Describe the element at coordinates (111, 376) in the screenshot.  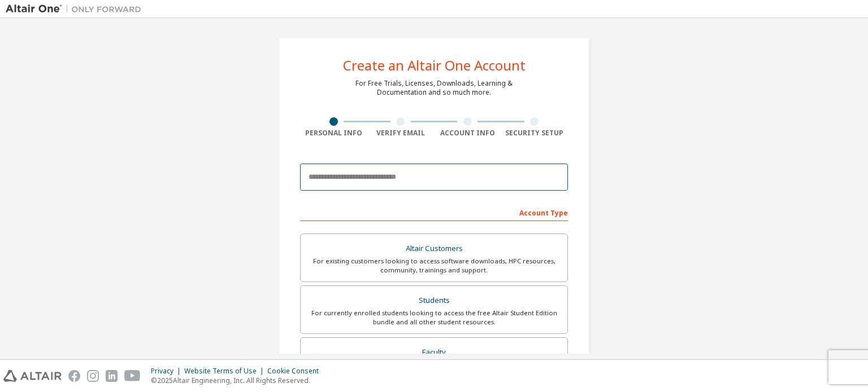
I see `img: linkedin.svg` at that location.